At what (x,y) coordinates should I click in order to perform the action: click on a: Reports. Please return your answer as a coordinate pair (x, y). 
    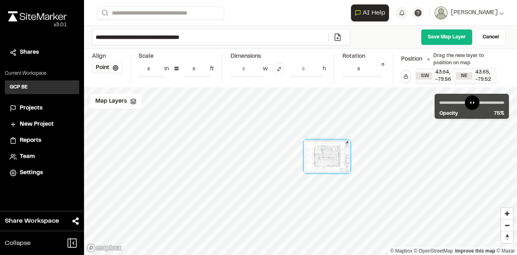
    Looking at the image, I should click on (42, 140).